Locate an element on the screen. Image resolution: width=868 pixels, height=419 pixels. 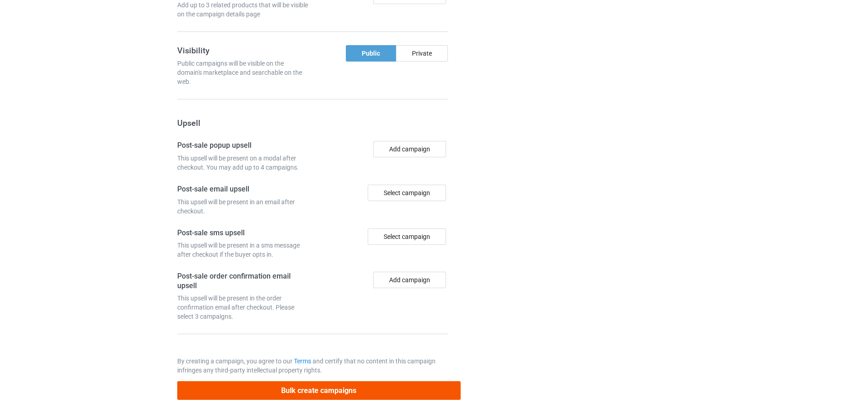
h4: Post-sale email upsell is located at coordinates (243, 189).